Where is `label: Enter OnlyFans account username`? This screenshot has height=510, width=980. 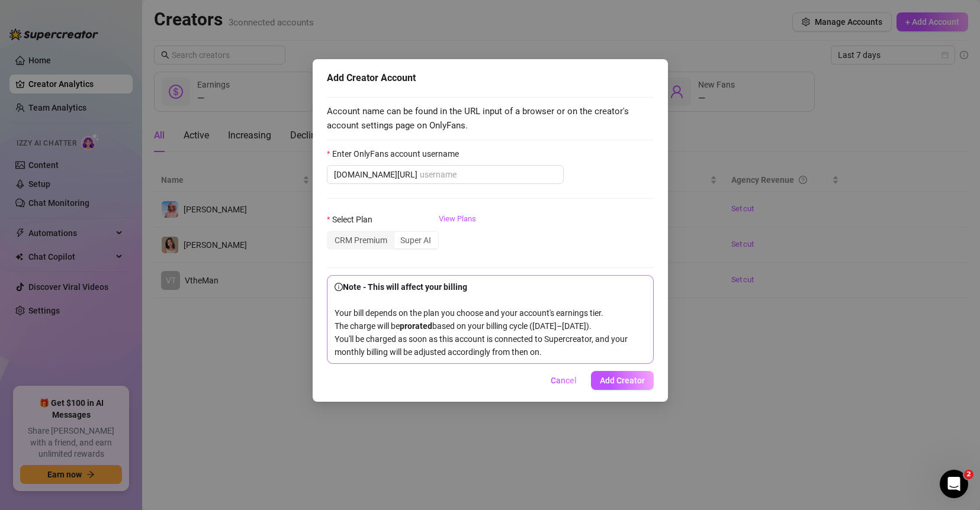
label: Enter OnlyFans account username is located at coordinates (397, 154).